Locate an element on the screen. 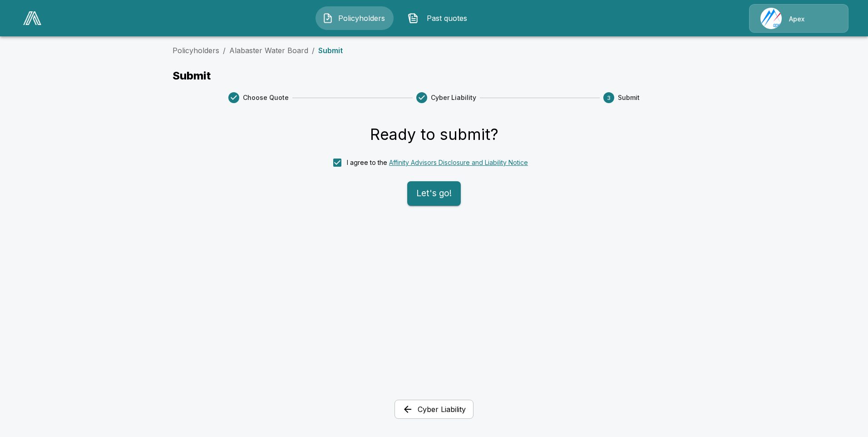 This screenshot has height=437, width=868. img: Past quotes Icon is located at coordinates (413, 18).